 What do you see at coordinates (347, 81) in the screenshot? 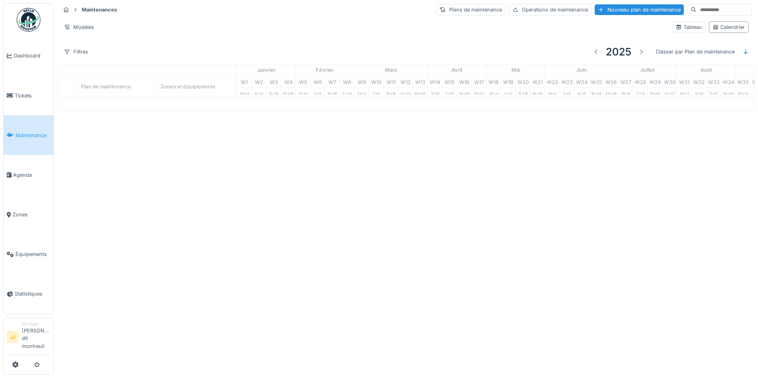
I see `div: W 8` at bounding box center [347, 81].